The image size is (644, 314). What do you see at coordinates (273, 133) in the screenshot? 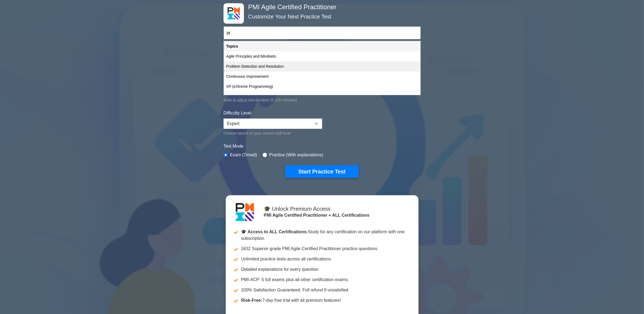
I see `div: Choose based on your current skill level` at bounding box center [273, 133].